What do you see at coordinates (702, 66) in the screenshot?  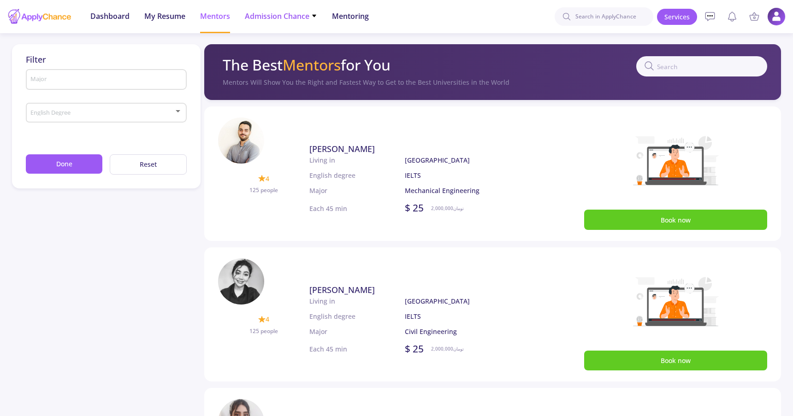 I see `input: Search` at bounding box center [702, 66].